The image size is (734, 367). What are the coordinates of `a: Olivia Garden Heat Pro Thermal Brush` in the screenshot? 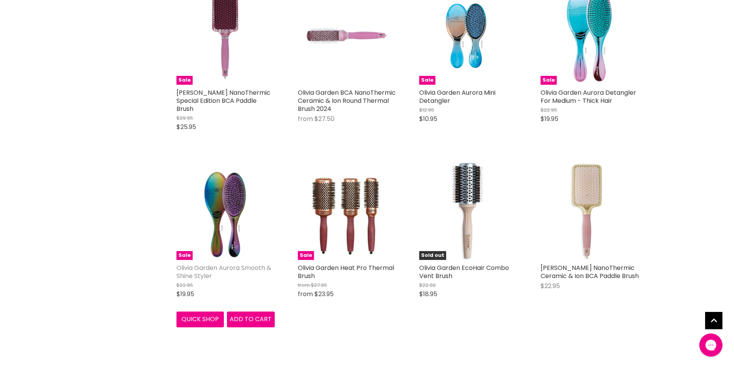 It's located at (346, 272).